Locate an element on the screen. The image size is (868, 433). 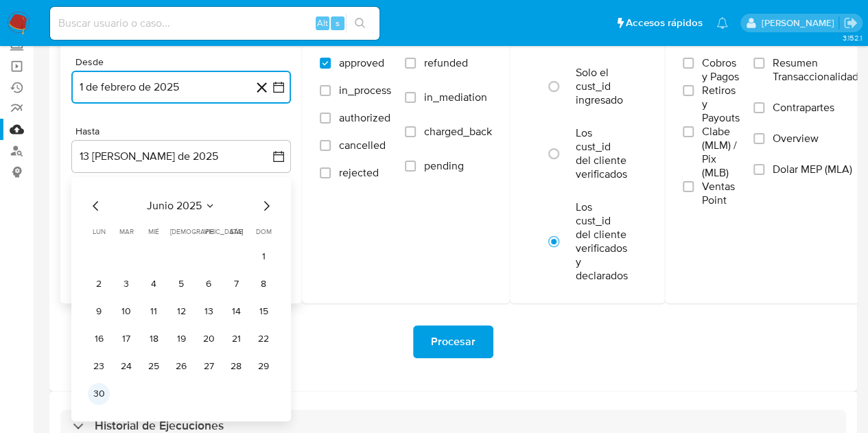
span: Alt is located at coordinates (322, 23).